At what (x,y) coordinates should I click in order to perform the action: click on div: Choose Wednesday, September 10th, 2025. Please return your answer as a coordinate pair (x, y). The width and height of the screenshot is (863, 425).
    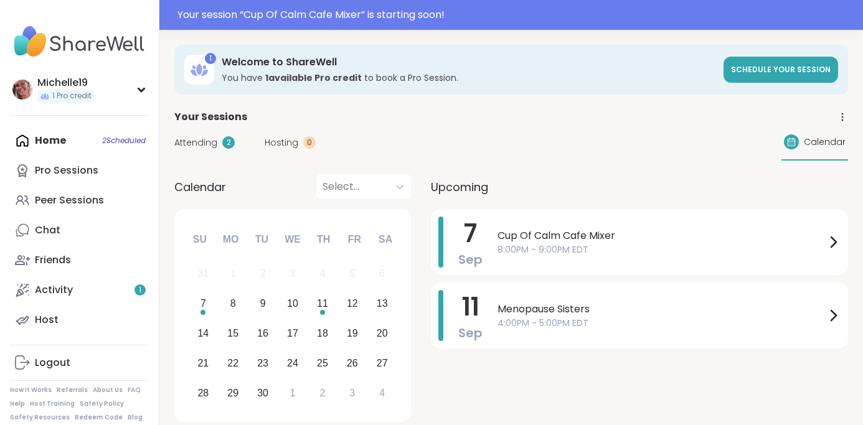
    Looking at the image, I should click on (293, 304).